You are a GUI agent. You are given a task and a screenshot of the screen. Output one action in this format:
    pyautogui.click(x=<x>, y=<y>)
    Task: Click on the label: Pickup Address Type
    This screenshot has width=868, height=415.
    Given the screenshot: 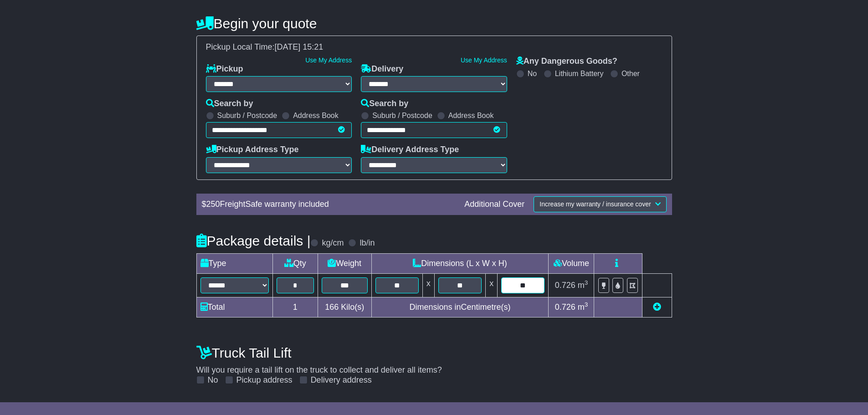 What is the action you would take?
    pyautogui.click(x=253, y=150)
    